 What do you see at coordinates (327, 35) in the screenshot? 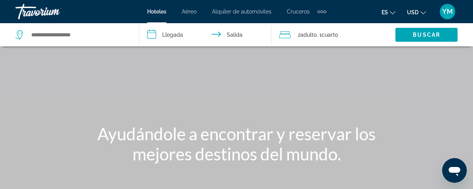
I see `span: , 1` at bounding box center [327, 35].